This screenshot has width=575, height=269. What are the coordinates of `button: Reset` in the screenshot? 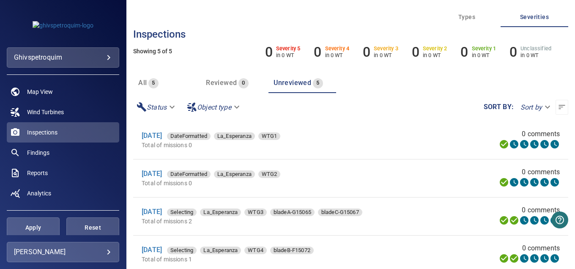 It's located at (93, 227).